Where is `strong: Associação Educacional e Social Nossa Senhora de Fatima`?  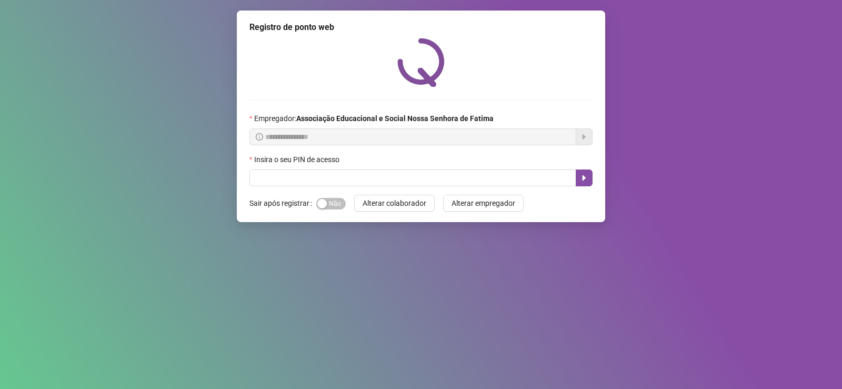 strong: Associação Educacional e Social Nossa Senhora de Fatima is located at coordinates (395, 118).